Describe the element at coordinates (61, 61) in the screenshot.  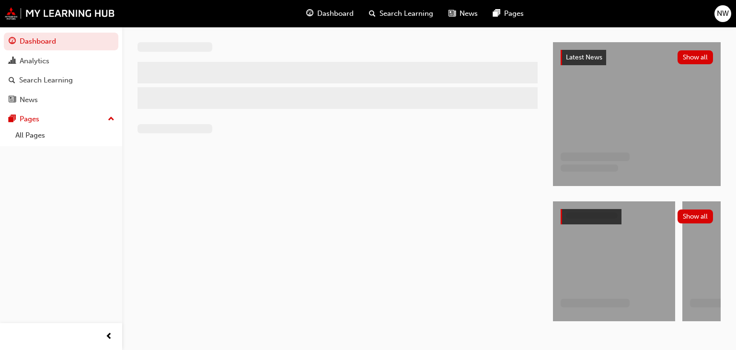
I see `a: Analytics` at that location.